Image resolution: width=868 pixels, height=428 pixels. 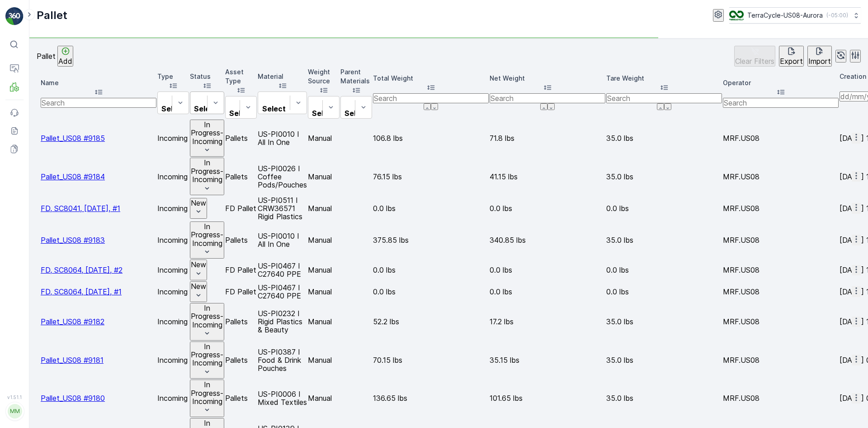 I want to click on p: 35.15 lbs, so click(x=547, y=360).